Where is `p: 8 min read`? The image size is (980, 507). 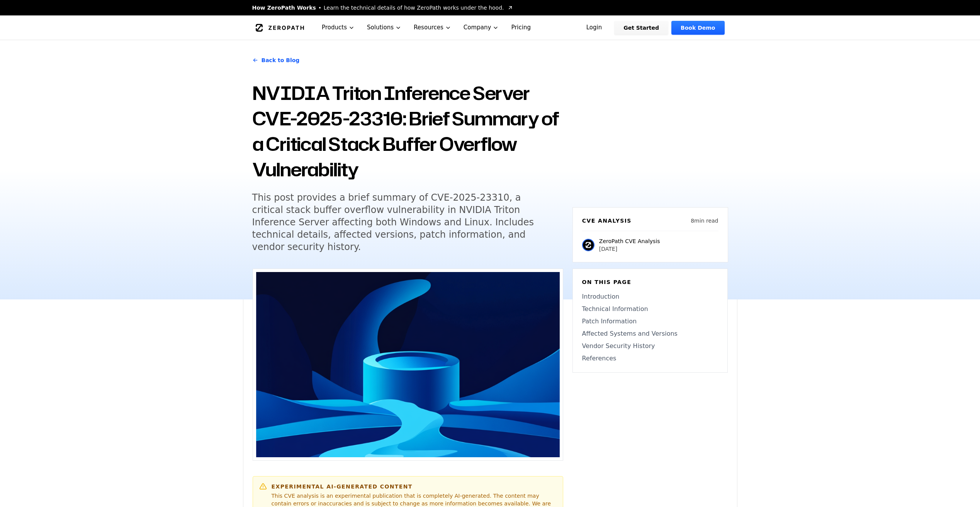 p: 8 min read is located at coordinates (704, 221).